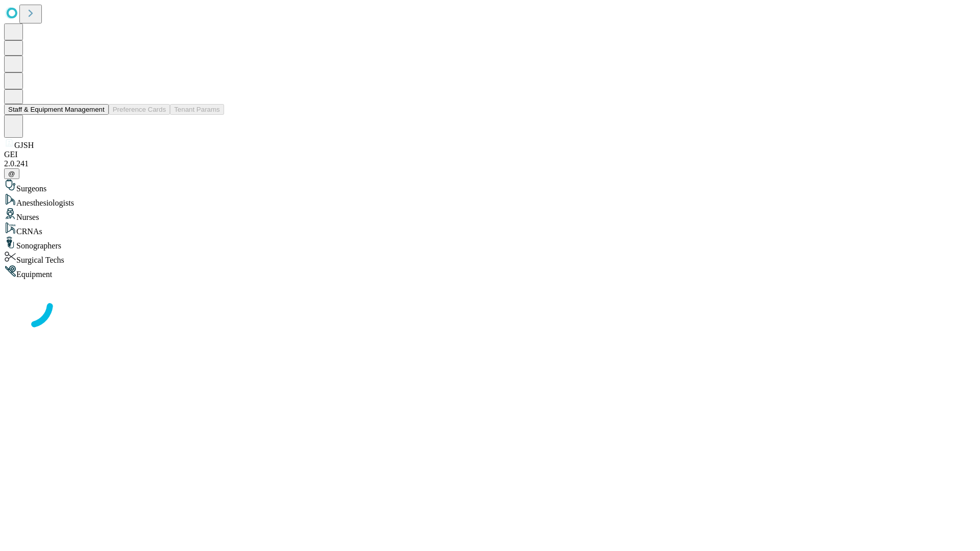 This screenshot has width=980, height=551. Describe the element at coordinates (490, 186) in the screenshot. I see `div: Surgeons` at that location.